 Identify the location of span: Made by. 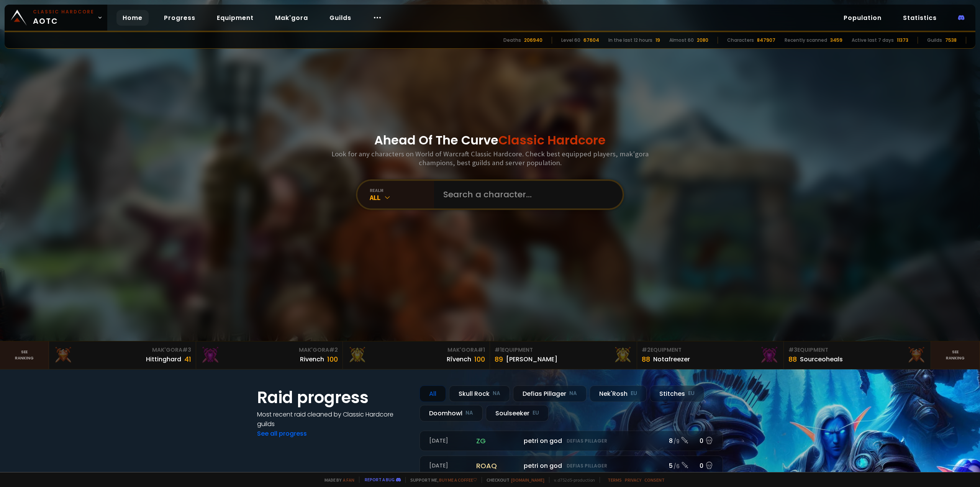
(337, 479).